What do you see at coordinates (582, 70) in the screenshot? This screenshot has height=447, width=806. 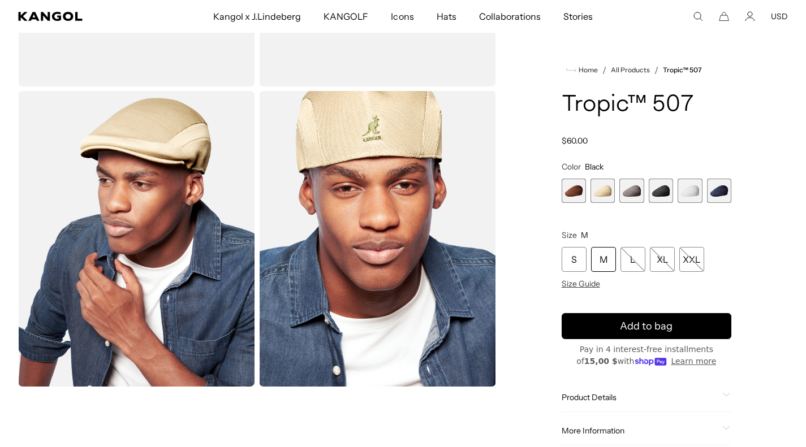 I see `a: Home` at bounding box center [582, 70].